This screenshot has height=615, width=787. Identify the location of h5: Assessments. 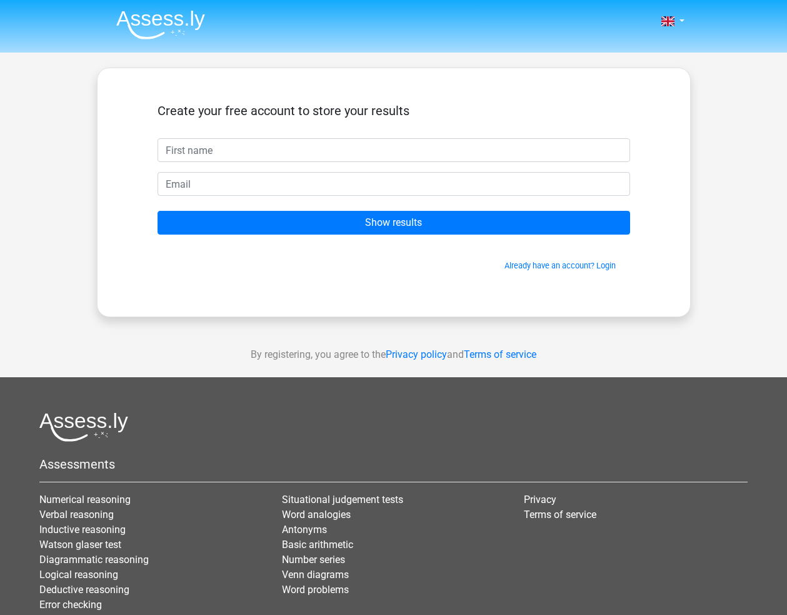
(393, 464).